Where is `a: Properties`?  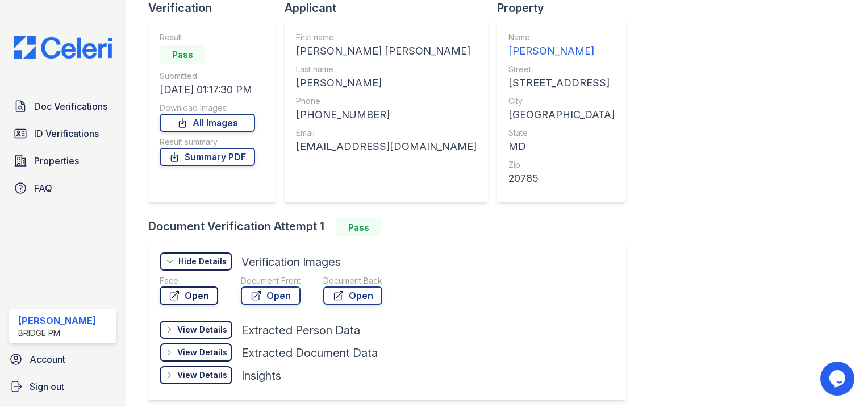 a: Properties is located at coordinates (62, 161).